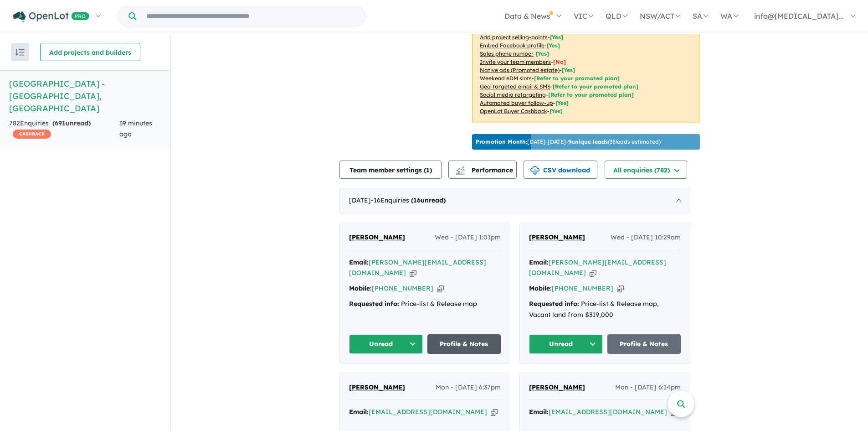 This screenshot has height=431, width=868. Describe the element at coordinates (460, 172) in the screenshot. I see `img: bar-chart.svg` at that location.